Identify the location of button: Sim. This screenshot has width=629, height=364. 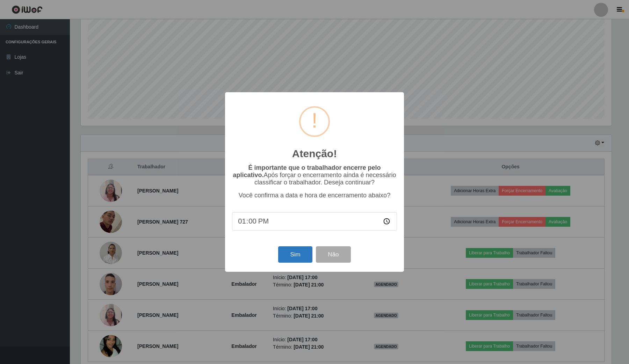
(295, 254).